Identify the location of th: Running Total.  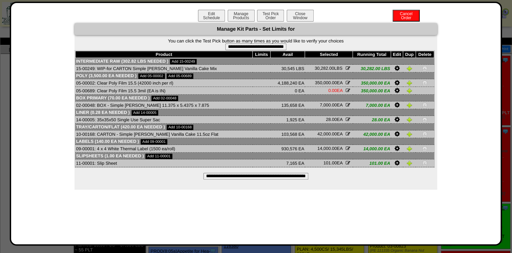
(372, 55).